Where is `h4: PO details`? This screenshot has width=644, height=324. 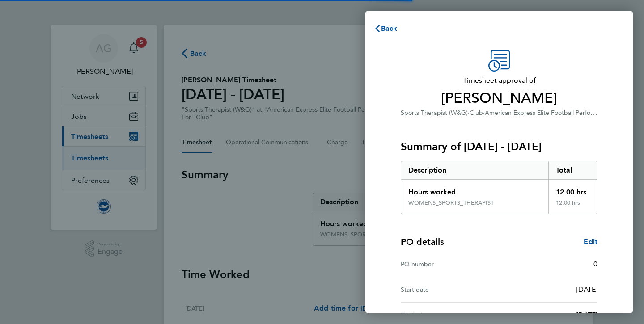 h4: PO details is located at coordinates (422, 242).